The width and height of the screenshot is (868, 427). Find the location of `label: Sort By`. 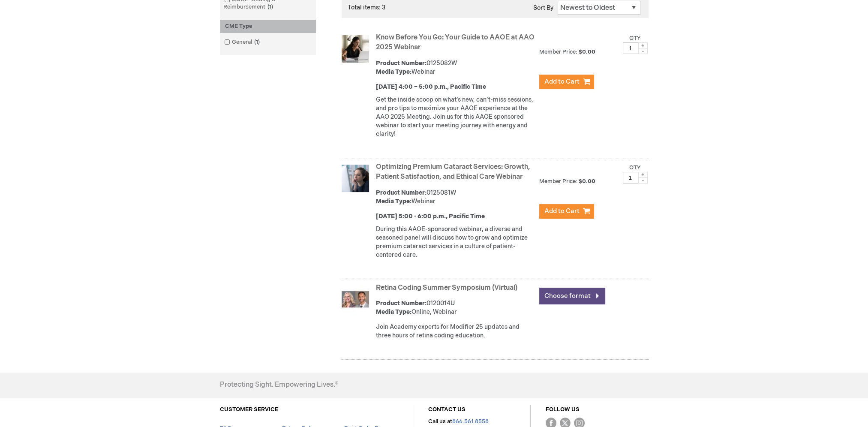

label: Sort By is located at coordinates (543, 7).